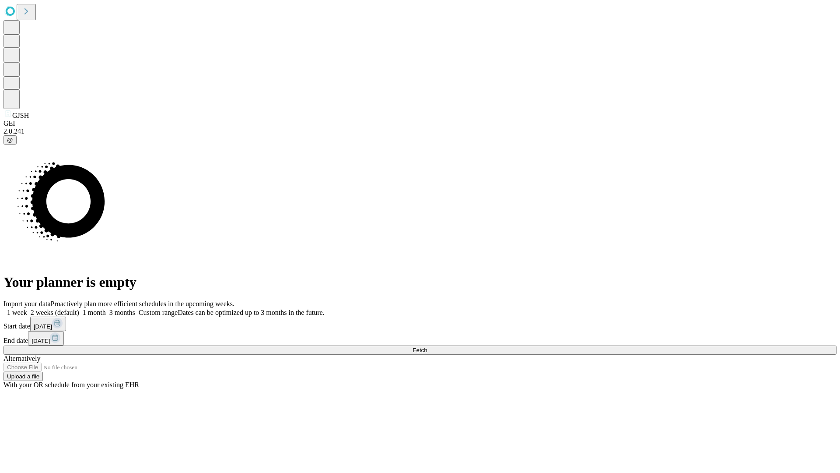 Image resolution: width=840 pixels, height=473 pixels. I want to click on div: End date, so click(420, 338).